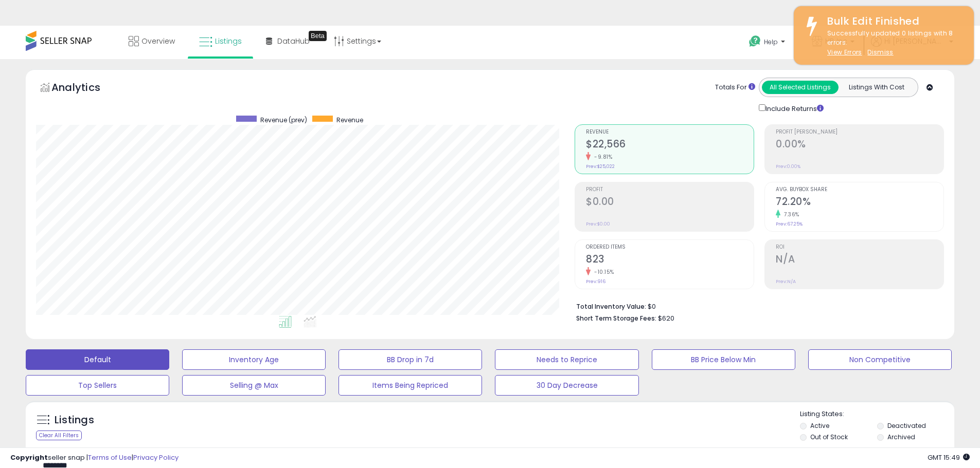 The height and width of the screenshot is (468, 980). What do you see at coordinates (670, 203) in the screenshot?
I see `h2: $0.00` at bounding box center [670, 203].